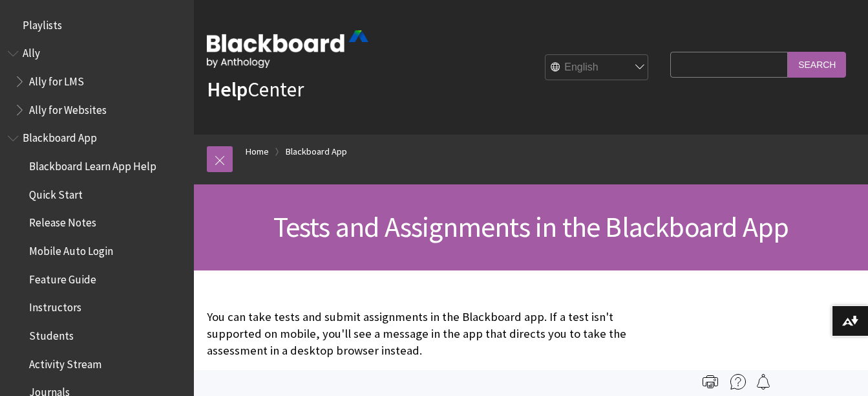 The image size is (868, 396). I want to click on span: Blackboard App, so click(60, 136).